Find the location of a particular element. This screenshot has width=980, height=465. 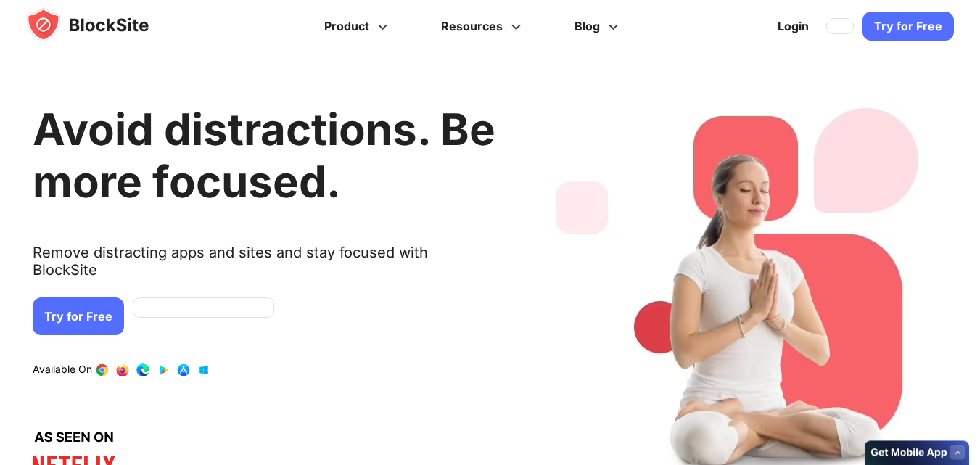

a: Login is located at coordinates (793, 26).